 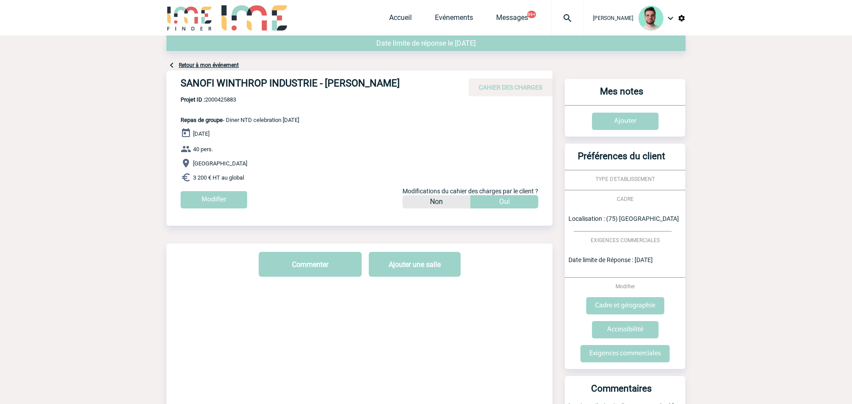 What do you see at coordinates (189, 18) in the screenshot?
I see `img: IME-Finder` at bounding box center [189, 18].